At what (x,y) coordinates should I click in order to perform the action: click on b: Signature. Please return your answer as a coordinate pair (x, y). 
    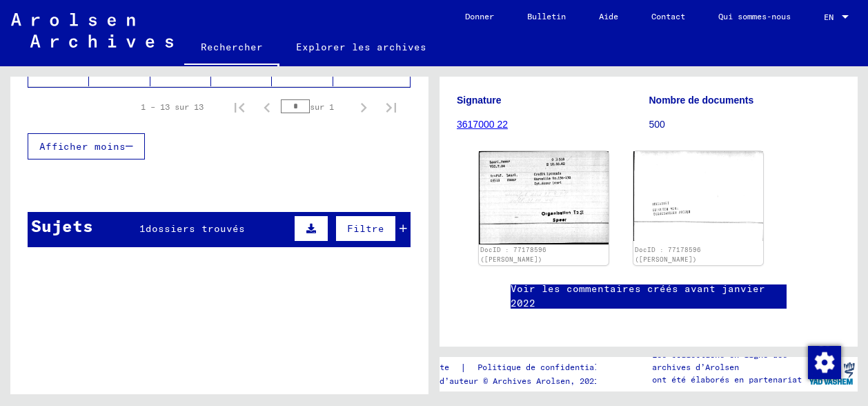
    Looking at the image, I should click on (479, 100).